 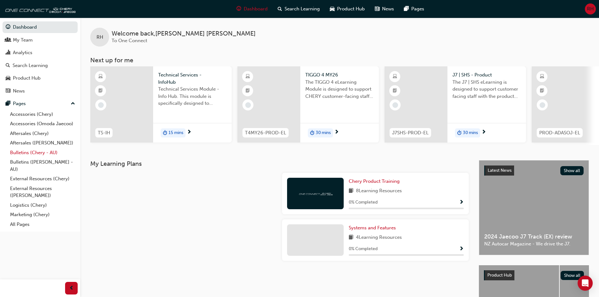 I want to click on a: TS-IHTechnical Services - InfoHubTechnical Services Module - Info Hub. This module is specificall..., so click(x=161, y=104).